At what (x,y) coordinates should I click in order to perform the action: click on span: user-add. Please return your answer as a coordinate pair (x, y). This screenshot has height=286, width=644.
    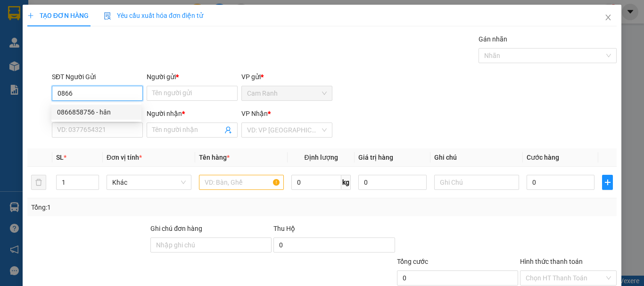
    Looking at the image, I should click on (228, 130).